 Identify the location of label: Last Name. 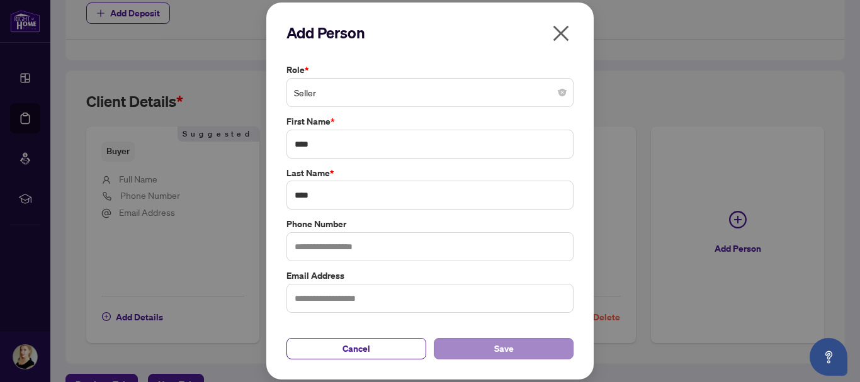
(430, 173).